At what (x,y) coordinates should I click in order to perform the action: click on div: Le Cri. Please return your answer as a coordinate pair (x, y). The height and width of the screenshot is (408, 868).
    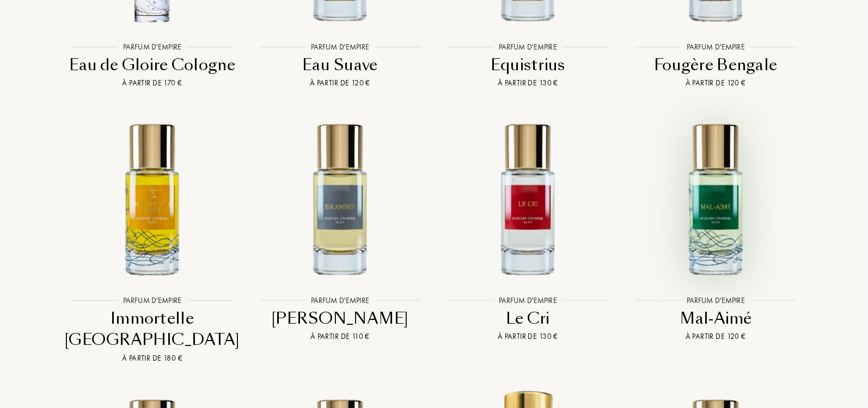
    Looking at the image, I should click on (528, 319).